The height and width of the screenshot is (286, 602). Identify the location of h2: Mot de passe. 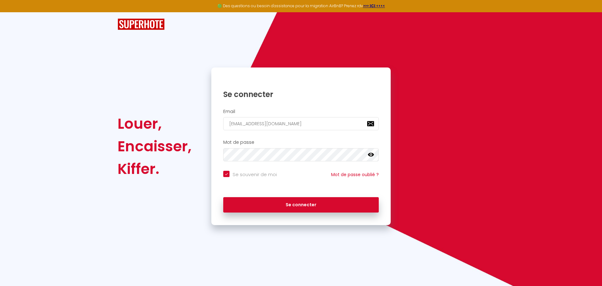
(301, 142).